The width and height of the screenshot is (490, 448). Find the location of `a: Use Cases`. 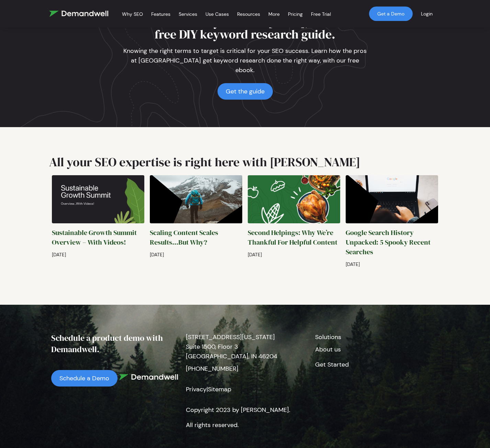

a: Use Cases is located at coordinates (217, 14).